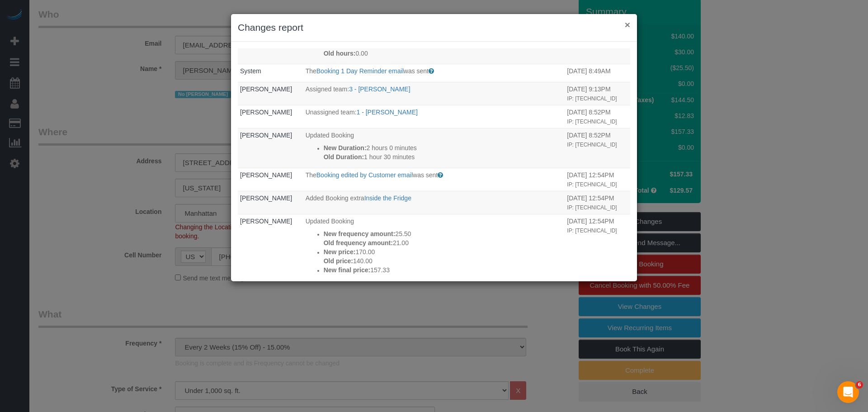 This screenshot has height=412, width=868. What do you see at coordinates (360, 71) in the screenshot?
I see `a: Booking 1 Day Reminder email` at bounding box center [360, 71].